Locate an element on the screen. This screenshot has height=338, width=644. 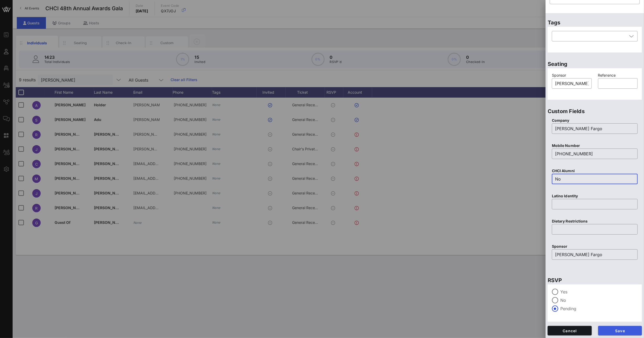
p: Tags is located at coordinates (594, 22).